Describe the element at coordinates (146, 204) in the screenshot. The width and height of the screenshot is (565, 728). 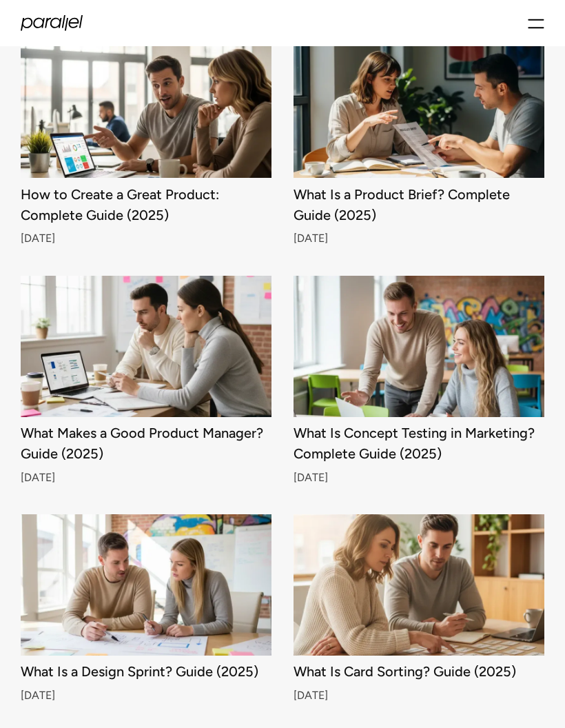
I see `div: How to Create a Great Product: Complete Guide (2025)` at that location.